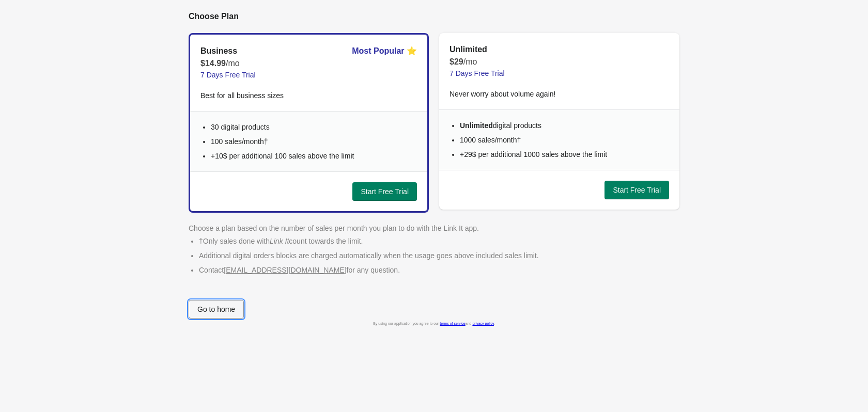  I want to click on div: Most Popular ⭐️, so click(384, 52).